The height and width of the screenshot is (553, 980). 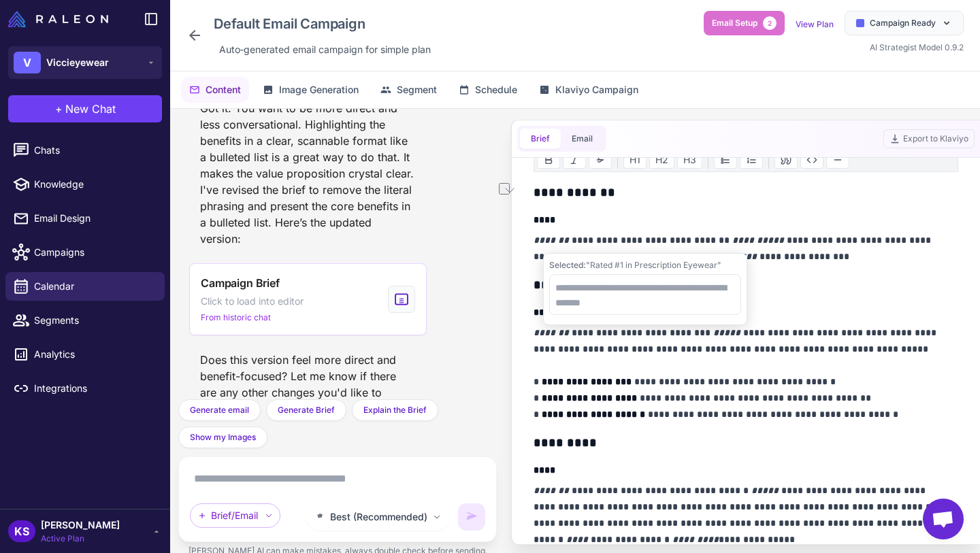 I want to click on span: Analytics, so click(x=94, y=355).